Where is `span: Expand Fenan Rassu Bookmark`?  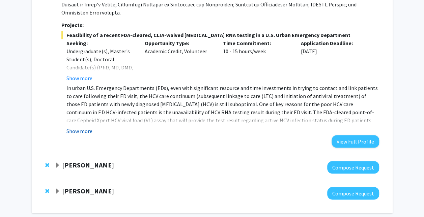
span: Expand Fenan Rassu Bookmark is located at coordinates (58, 166).